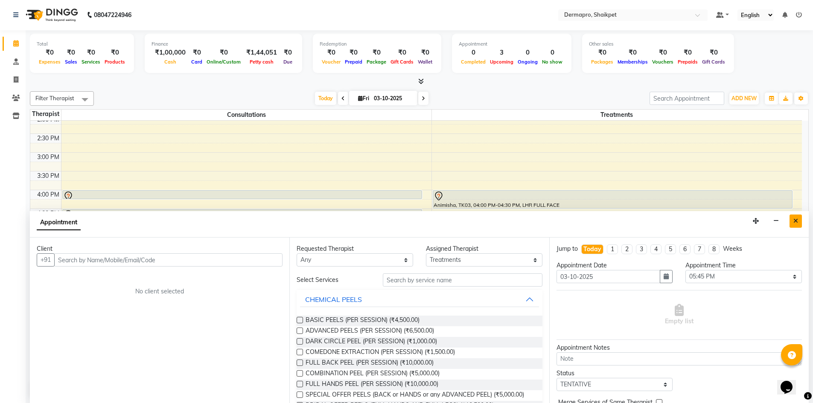 The height and width of the screenshot is (403, 813). Describe the element at coordinates (744, 98) in the screenshot. I see `span: ADD NEW` at that location.